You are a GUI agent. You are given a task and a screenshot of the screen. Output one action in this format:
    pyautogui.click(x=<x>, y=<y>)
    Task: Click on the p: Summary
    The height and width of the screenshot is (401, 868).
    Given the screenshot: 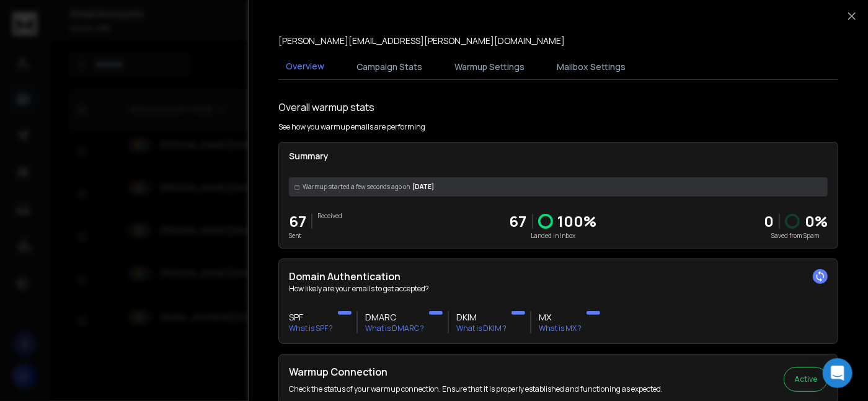 What is the action you would take?
    pyautogui.click(x=558, y=156)
    